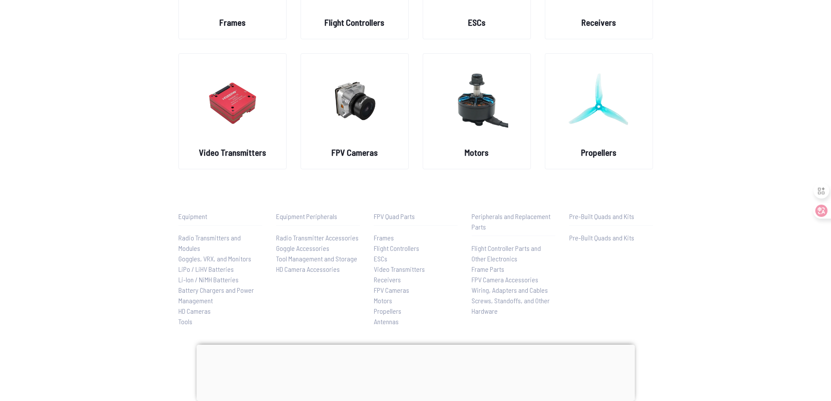  I want to click on a: Receivers, so click(416, 280).